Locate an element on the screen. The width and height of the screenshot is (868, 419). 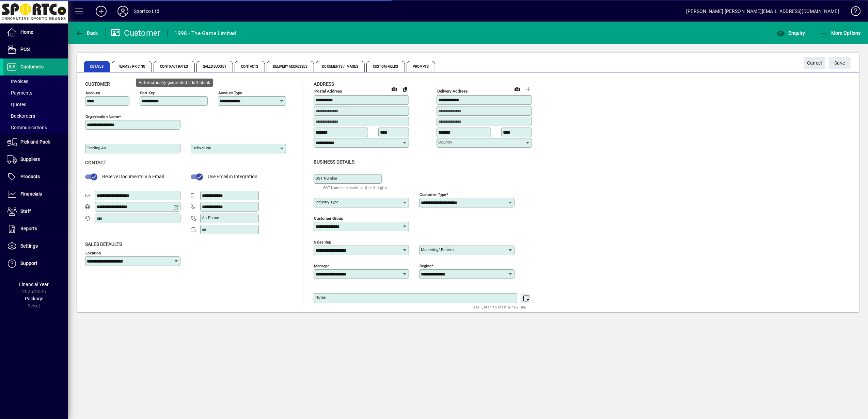
span: Staff is located at coordinates (26, 211).